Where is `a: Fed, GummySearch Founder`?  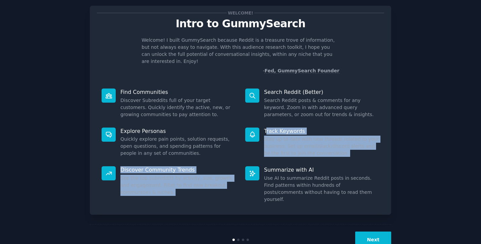 a: Fed, GummySearch Founder is located at coordinates (302, 71).